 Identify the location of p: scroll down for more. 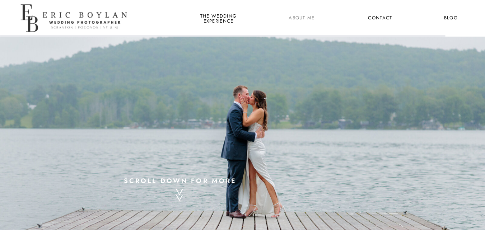
(180, 180).